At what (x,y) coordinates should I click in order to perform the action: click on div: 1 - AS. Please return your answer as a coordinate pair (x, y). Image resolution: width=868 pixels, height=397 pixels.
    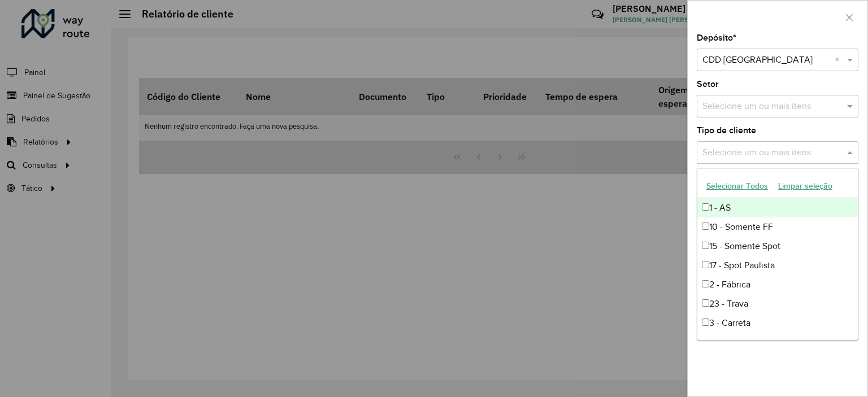
    Looking at the image, I should click on (777, 208).